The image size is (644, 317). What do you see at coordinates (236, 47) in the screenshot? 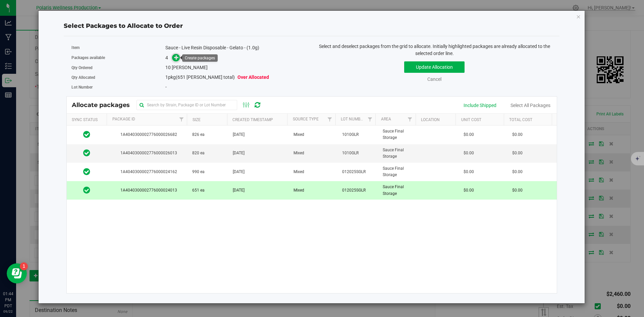
I see `div: Sauce - Live Resin Disposable - Gelato - (1.0g)` at bounding box center [236, 47].